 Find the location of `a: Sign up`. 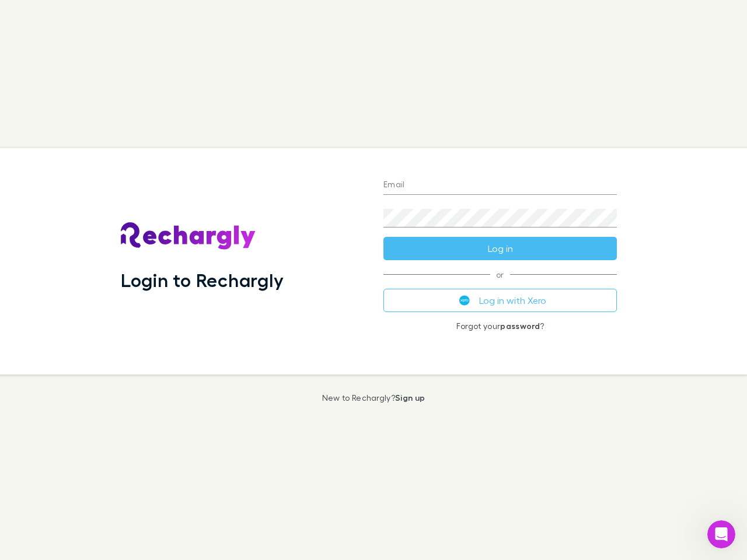

a: Sign up is located at coordinates (410, 397).